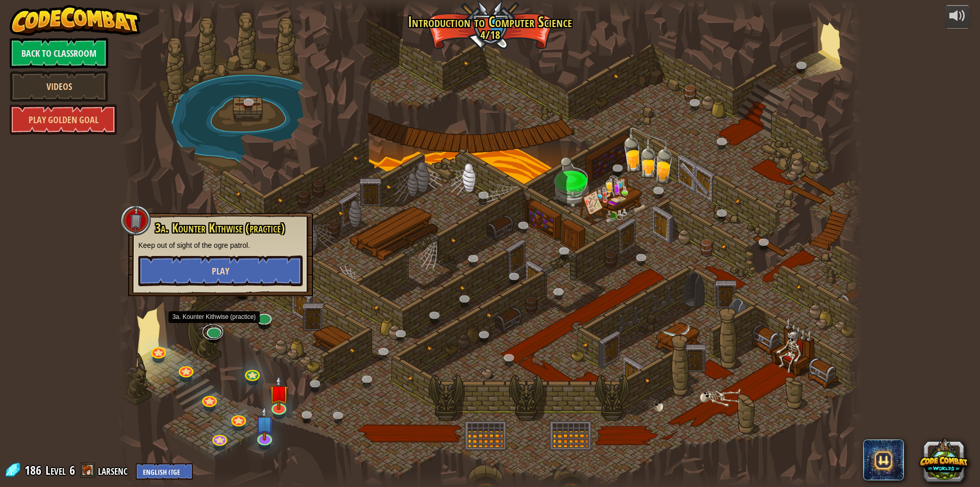 The height and width of the screenshot is (487, 980). Describe the element at coordinates (220, 228) in the screenshot. I see `span: 3a. Kounter Kithwise (practice)` at that location.